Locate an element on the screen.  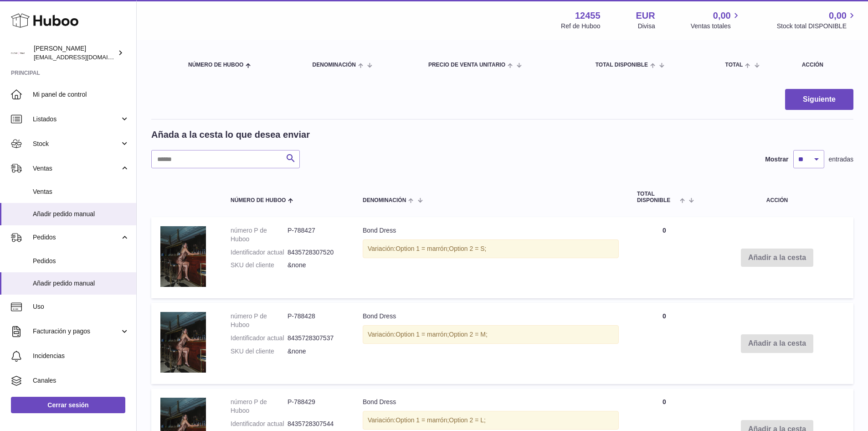
dd: 8435728307544 is located at coordinates (316, 423).